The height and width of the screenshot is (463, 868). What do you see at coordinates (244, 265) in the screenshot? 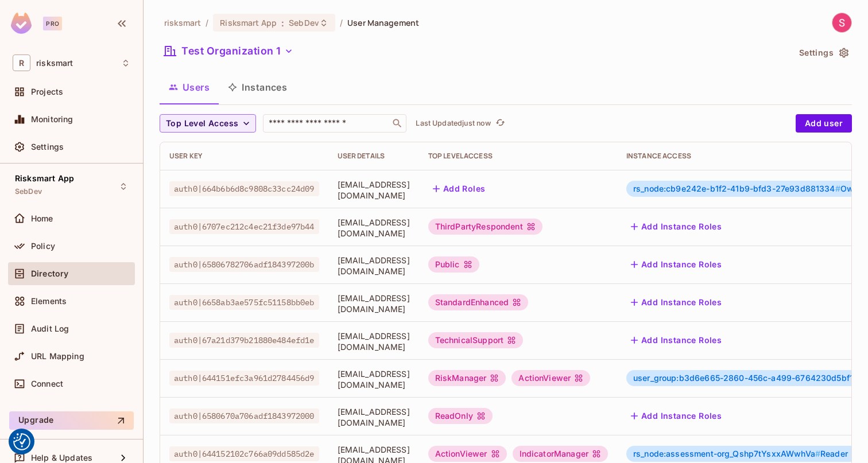
I see `span: auth0|65806782706adf184397200b` at bounding box center [244, 265].